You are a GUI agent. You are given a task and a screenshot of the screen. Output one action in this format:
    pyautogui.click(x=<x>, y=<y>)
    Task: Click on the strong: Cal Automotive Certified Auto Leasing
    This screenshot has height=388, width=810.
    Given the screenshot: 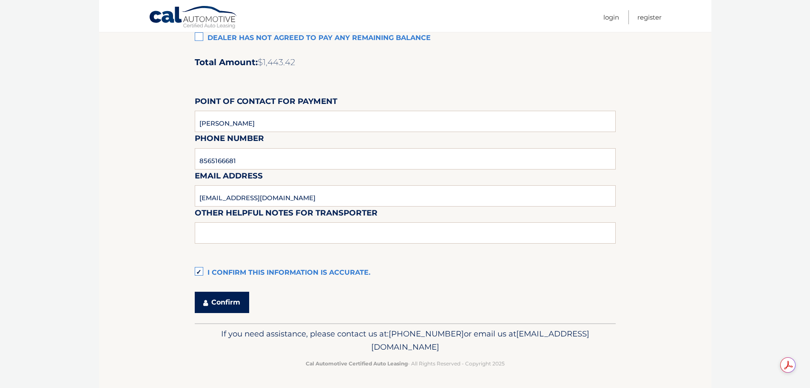 What is the action you would take?
    pyautogui.click(x=357, y=363)
    